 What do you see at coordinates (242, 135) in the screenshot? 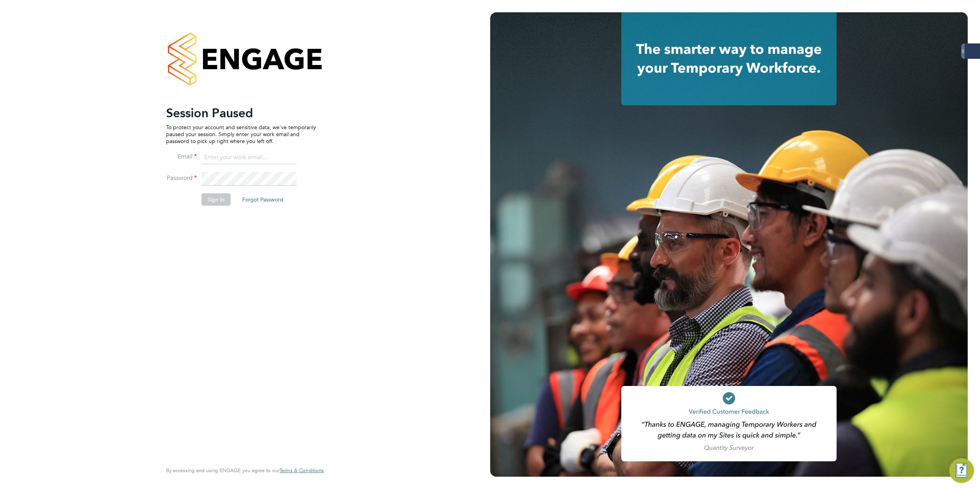
I see `p: To protect your account and sensitive data, we've temporarily paused your session. Simply enter y...` at bounding box center [242, 135].